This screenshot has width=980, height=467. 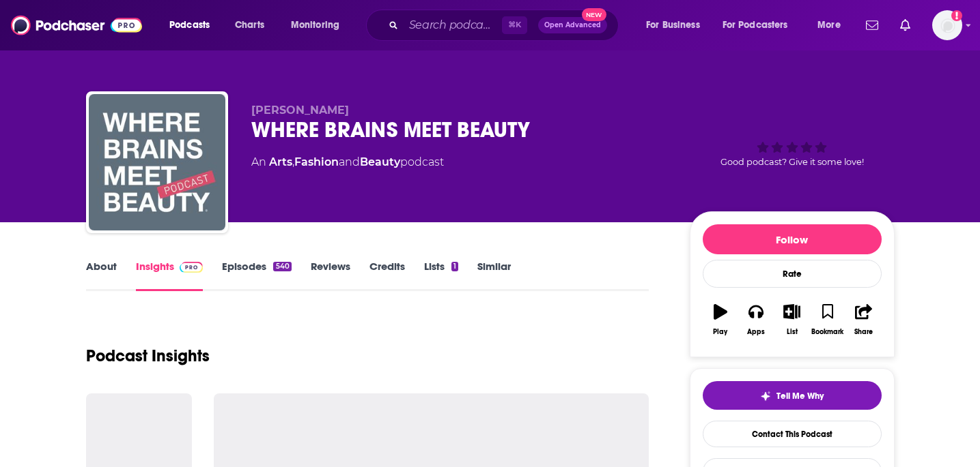 What do you see at coordinates (720, 332) in the screenshot?
I see `div: Play` at bounding box center [720, 332].